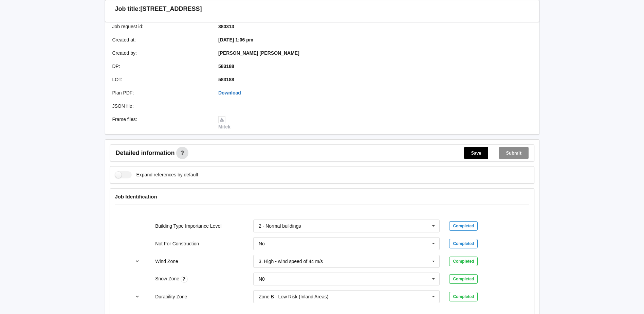  What do you see at coordinates (160, 106) in the screenshot?
I see `div: JSON file :` at bounding box center [160, 106].